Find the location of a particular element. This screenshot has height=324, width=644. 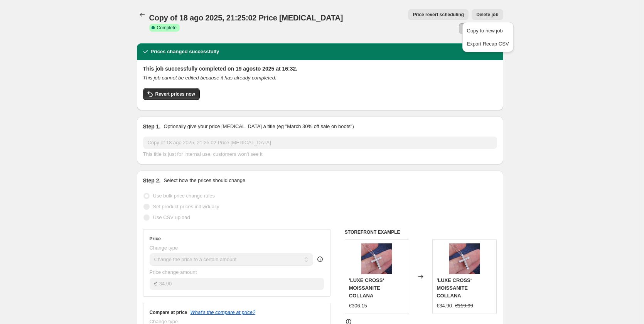

h2: This job successfully completed on 19 agosto 2025 at 16:32. is located at coordinates (320, 68).